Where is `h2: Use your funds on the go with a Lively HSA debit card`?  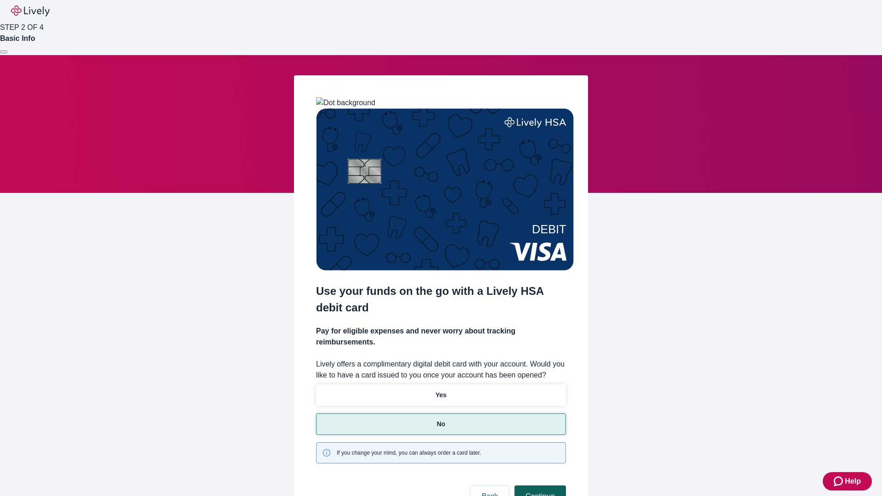
h2: Use your funds on the go with a Lively HSA debit card is located at coordinates (441, 299).